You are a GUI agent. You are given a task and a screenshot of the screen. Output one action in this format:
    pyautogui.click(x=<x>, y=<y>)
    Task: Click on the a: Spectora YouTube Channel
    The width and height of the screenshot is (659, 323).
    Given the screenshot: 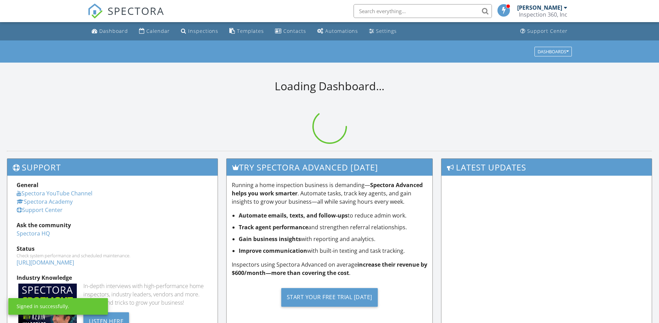 What is the action you would take?
    pyautogui.click(x=54, y=193)
    